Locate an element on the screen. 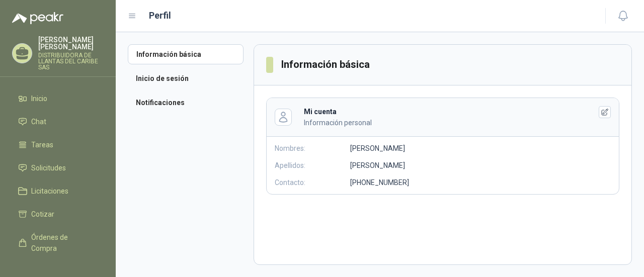 This screenshot has height=277, width=644. a: Órdenes de Compra is located at coordinates (58, 242).